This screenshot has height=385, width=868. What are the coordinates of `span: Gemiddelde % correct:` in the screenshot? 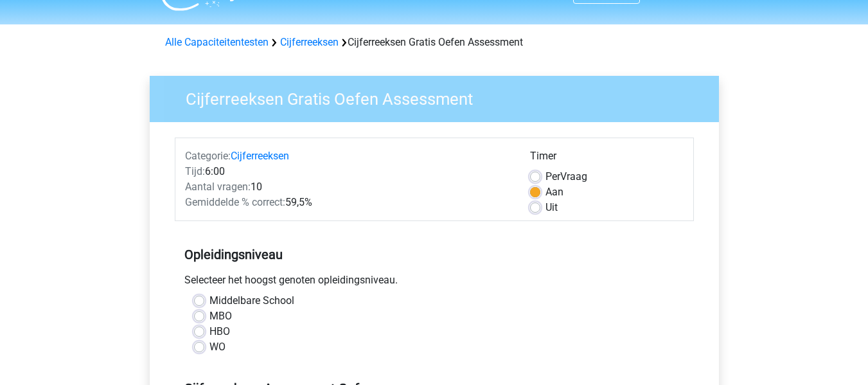 It's located at (235, 201).